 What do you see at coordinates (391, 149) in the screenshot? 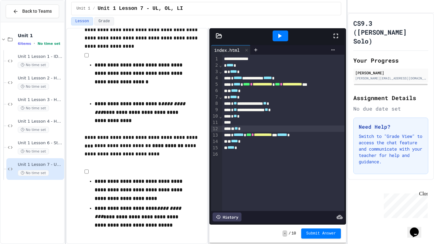
I see `p: Switch to "Grade View" to access the chat feature and communicate with your teacher for help and ...` at bounding box center [391, 149].